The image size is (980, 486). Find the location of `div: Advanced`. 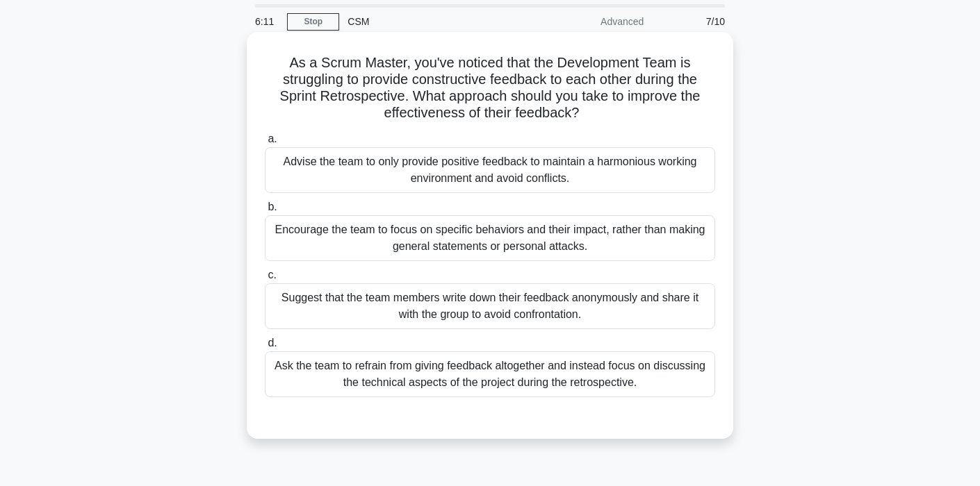

div: Advanced is located at coordinates (591, 22).